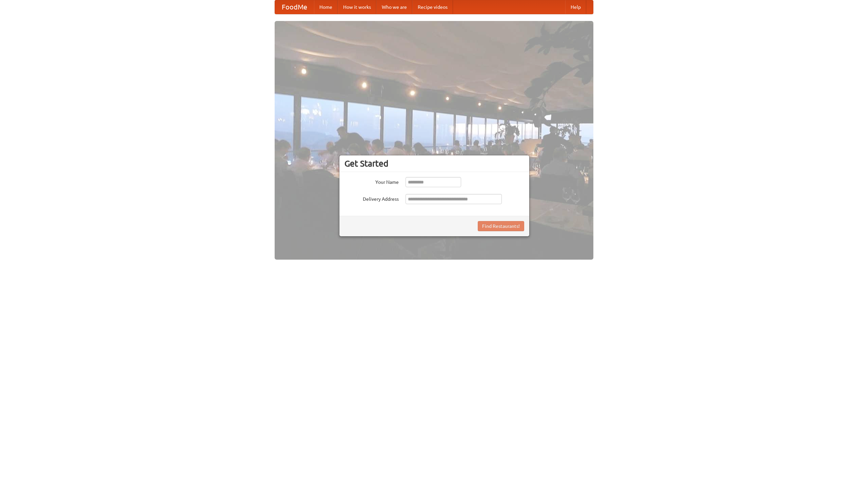 The width and height of the screenshot is (868, 479). Describe the element at coordinates (433, 7) in the screenshot. I see `a: Recipe videos` at that location.